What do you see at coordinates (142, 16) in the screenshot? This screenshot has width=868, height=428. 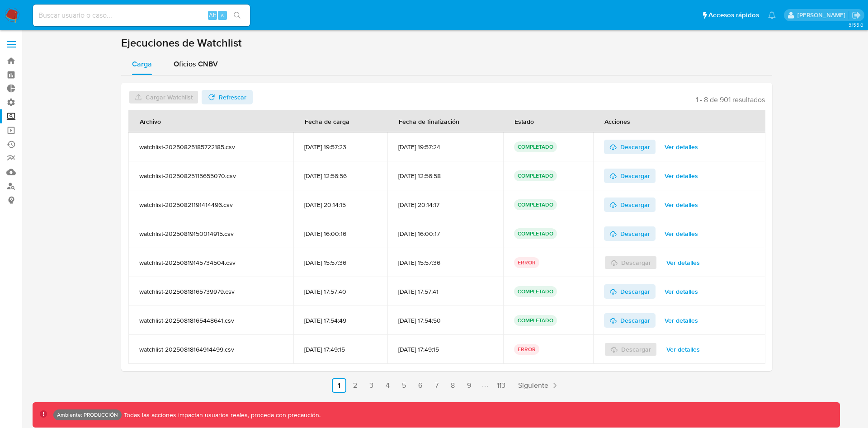 I see `input: Buscar usuario o caso...` at bounding box center [142, 16].